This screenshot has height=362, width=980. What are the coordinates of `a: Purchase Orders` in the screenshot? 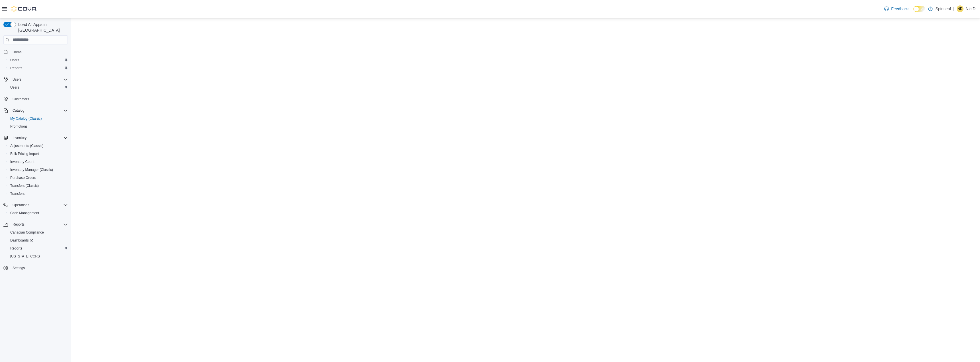 It's located at (23, 178).